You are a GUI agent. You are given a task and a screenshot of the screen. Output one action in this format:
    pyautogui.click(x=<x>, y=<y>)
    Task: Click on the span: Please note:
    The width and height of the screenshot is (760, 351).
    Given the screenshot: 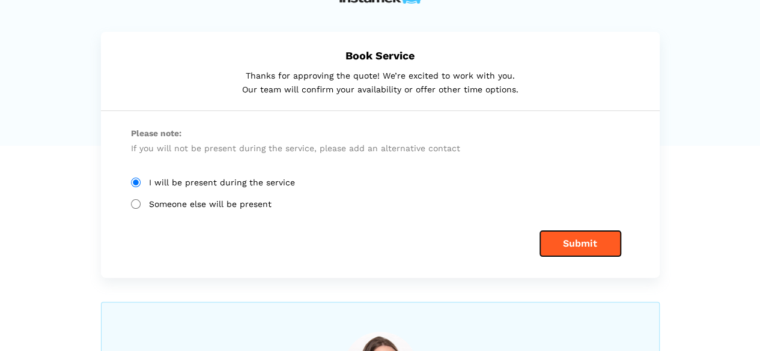 What is the action you would take?
    pyautogui.click(x=380, y=133)
    